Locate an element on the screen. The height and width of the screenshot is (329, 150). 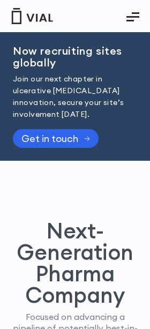
img: Vial Logo is located at coordinates (32, 16).